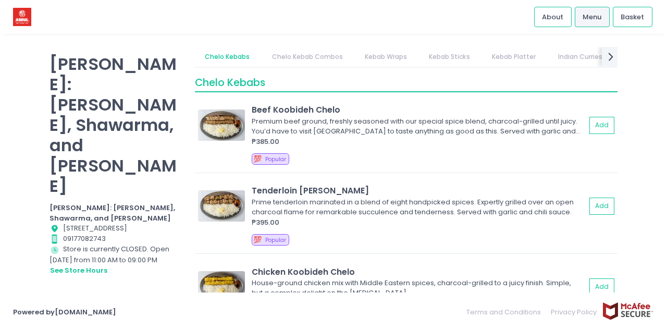 This screenshot has height=329, width=667. Describe the element at coordinates (553, 17) in the screenshot. I see `a: About` at that location.